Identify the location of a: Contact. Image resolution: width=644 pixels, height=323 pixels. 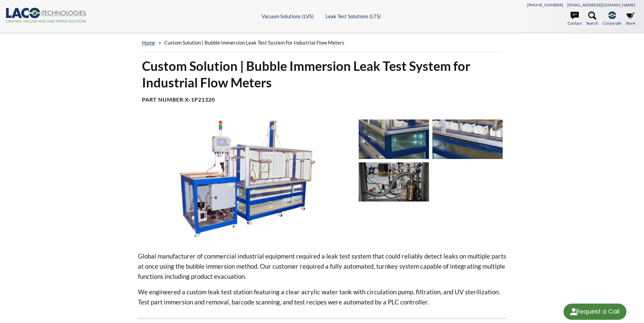
(575, 19).